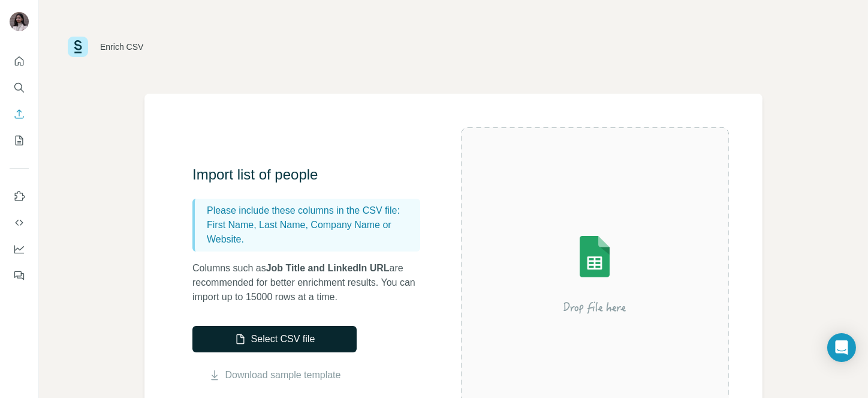 This screenshot has width=868, height=398. What do you see at coordinates (19, 141) in the screenshot?
I see `button: My lists` at bounding box center [19, 141].